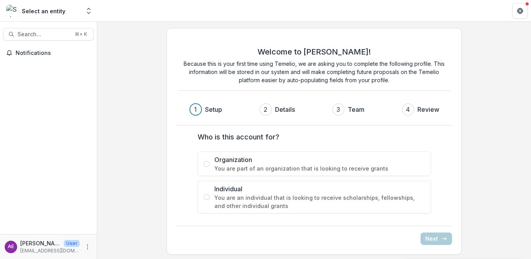 This screenshot has height=259, width=531. What do you see at coordinates (315, 72) in the screenshot?
I see `p: Because this is your first time using Temelio, we are asking you to complete the following profil...` at bounding box center [315, 72].